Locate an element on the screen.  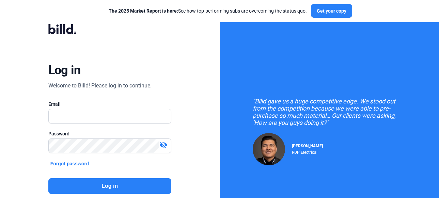
div: Password is located at coordinates (110, 134).